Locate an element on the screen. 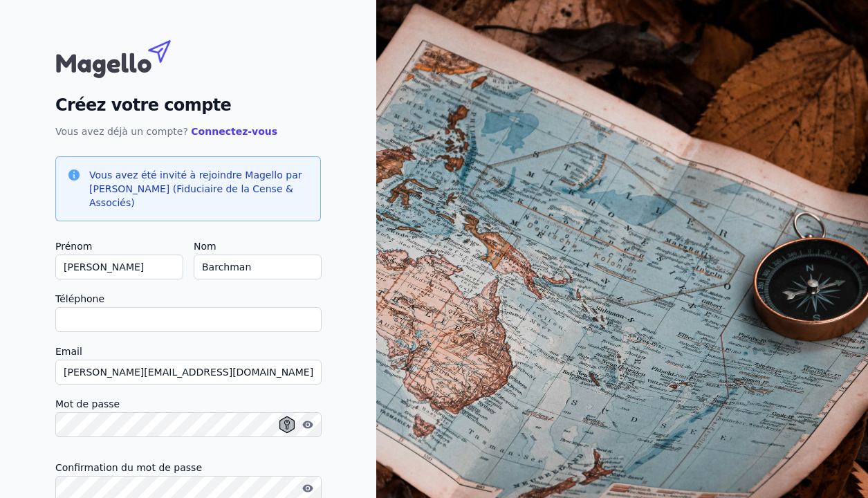 The height and width of the screenshot is (498, 868). label: Prénom is located at coordinates (119, 246).